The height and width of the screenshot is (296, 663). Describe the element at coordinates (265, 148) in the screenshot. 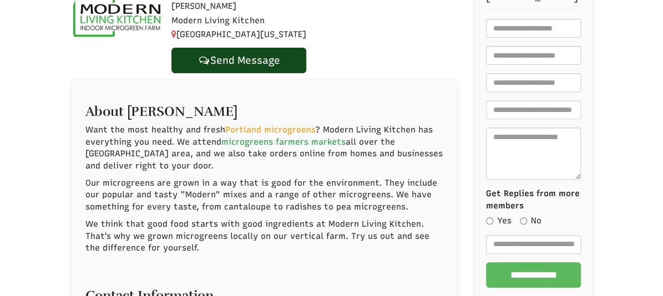

I see `p: Want the most healthy and fresh ? Modern Living Kitchen has everything you need. We attend all ov...` at that location.